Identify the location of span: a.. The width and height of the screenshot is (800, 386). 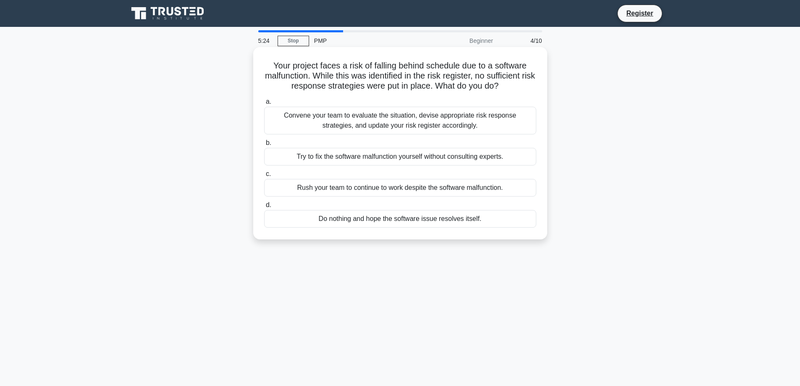
(268, 101).